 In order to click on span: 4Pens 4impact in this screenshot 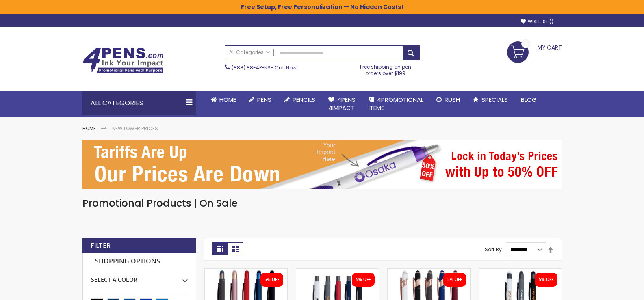, I will do `click(342, 104)`.